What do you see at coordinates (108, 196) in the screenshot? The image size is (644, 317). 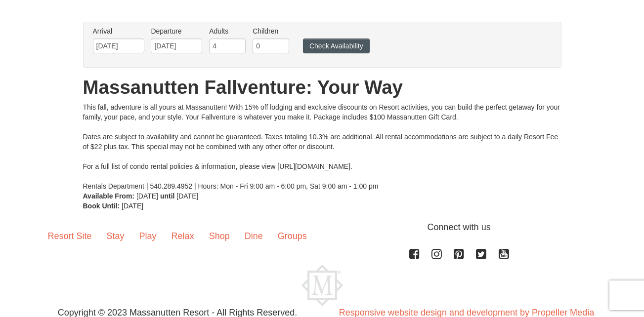 I see `strong: Available From:` at bounding box center [108, 196].